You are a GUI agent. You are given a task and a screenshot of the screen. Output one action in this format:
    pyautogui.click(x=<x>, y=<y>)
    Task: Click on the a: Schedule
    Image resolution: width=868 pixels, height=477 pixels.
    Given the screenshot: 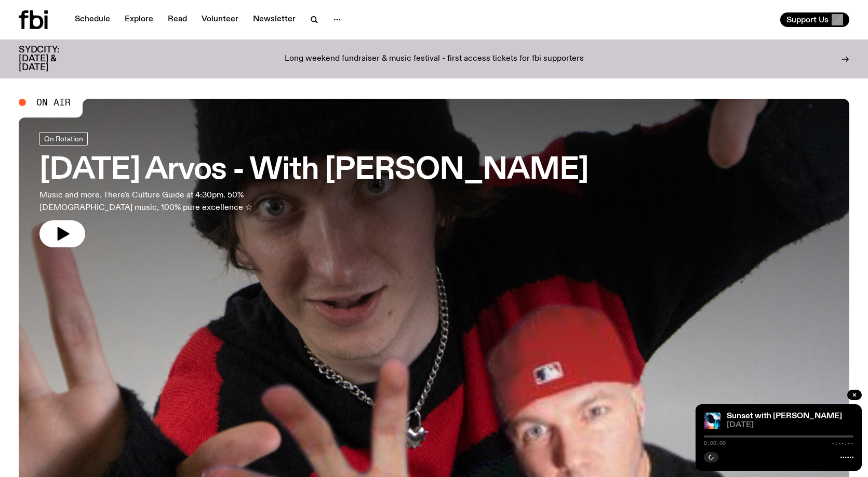 What is the action you would take?
    pyautogui.click(x=93, y=20)
    